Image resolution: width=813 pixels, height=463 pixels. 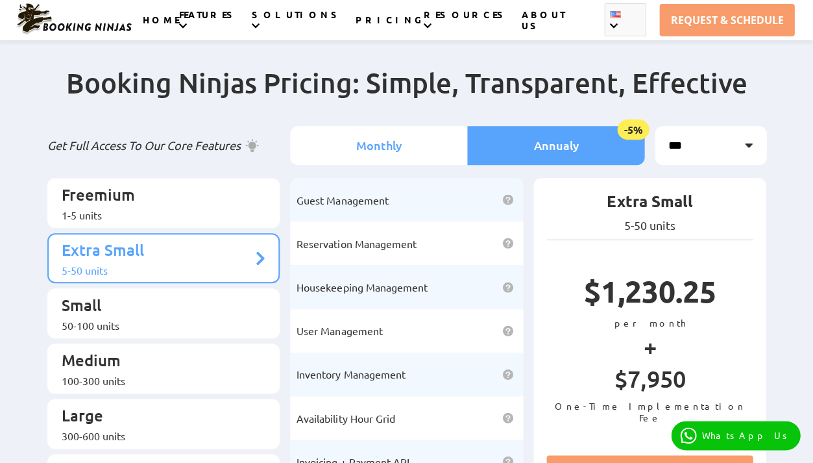 I want to click on span: -5%, so click(x=633, y=129).